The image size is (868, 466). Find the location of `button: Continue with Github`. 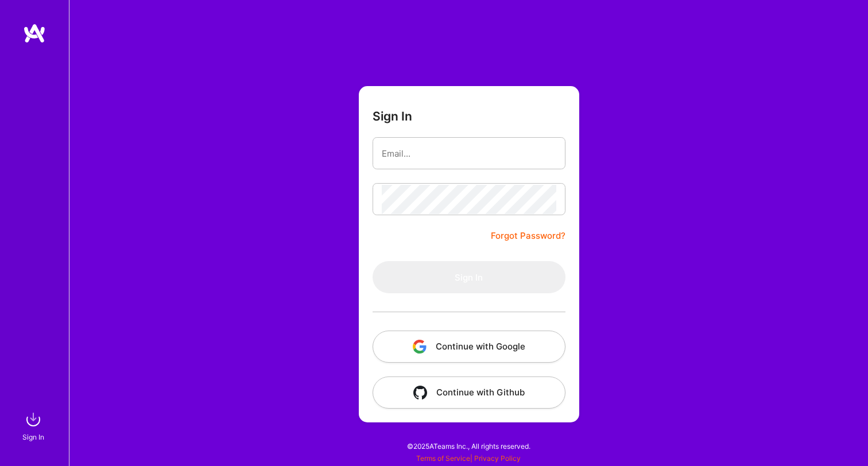

button: Continue with Github is located at coordinates (469, 393).